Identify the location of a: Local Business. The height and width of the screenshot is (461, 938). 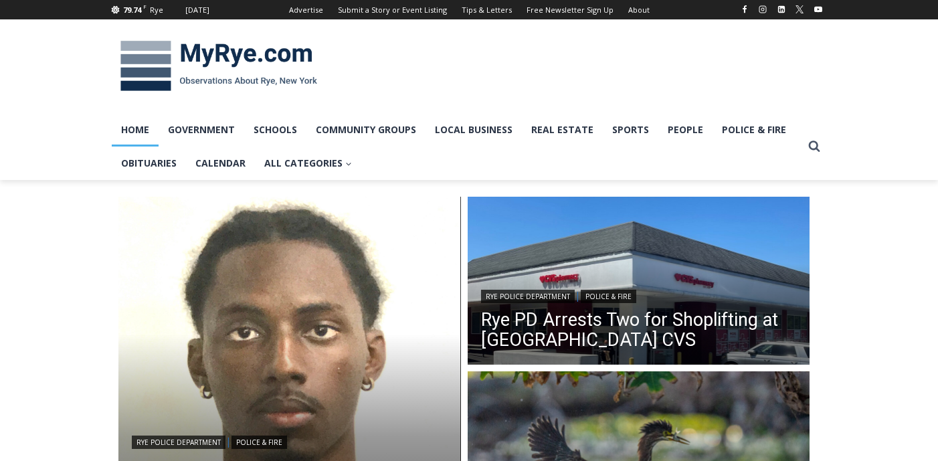
(474, 130).